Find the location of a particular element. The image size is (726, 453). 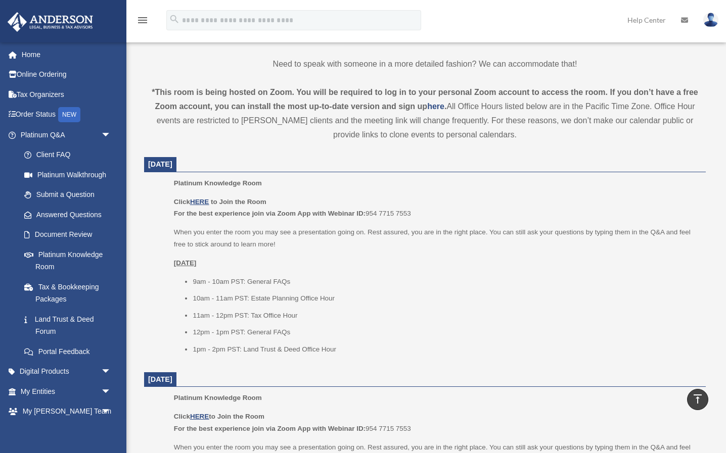

a: Platinum Q&Aarrow_drop_down is located at coordinates (67, 135).